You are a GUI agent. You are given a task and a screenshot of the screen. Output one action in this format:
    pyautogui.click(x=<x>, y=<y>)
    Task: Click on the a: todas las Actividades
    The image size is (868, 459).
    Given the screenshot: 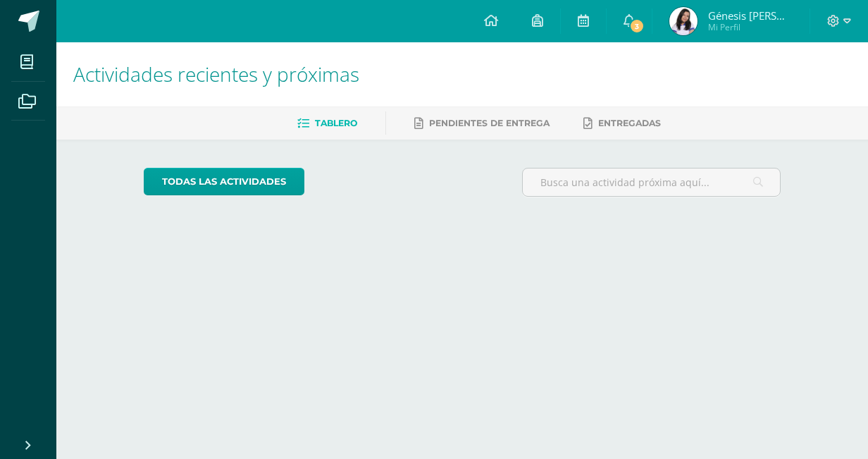 What is the action you would take?
    pyautogui.click(x=224, y=181)
    